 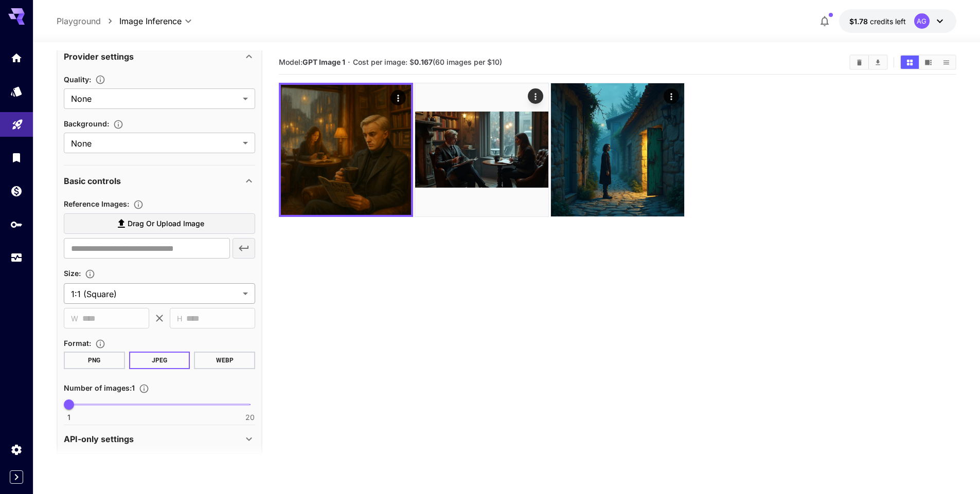 I want to click on button: PNG, so click(x=94, y=360).